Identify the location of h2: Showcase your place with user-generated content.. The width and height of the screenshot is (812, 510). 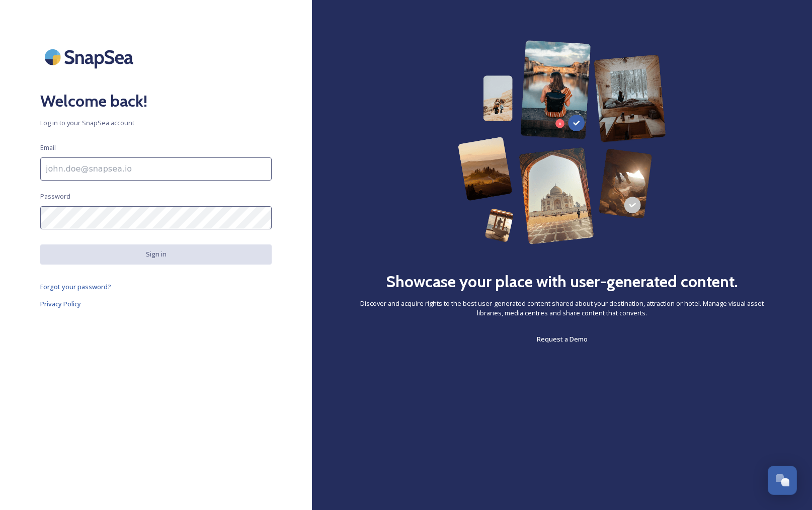
(562, 281).